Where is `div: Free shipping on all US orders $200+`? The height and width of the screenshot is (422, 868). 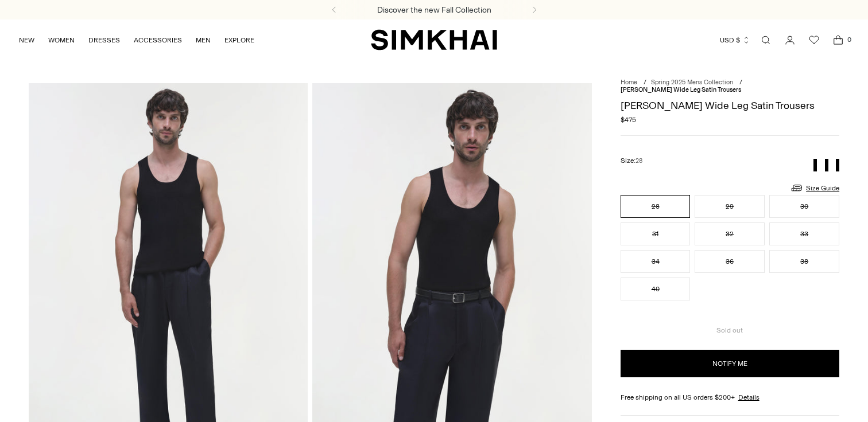
div: Free shipping on all US orders $200+ is located at coordinates (729, 398).